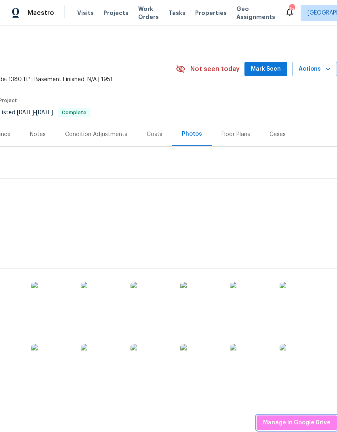  Describe the element at coordinates (85, 13) in the screenshot. I see `span: Visits` at that location.